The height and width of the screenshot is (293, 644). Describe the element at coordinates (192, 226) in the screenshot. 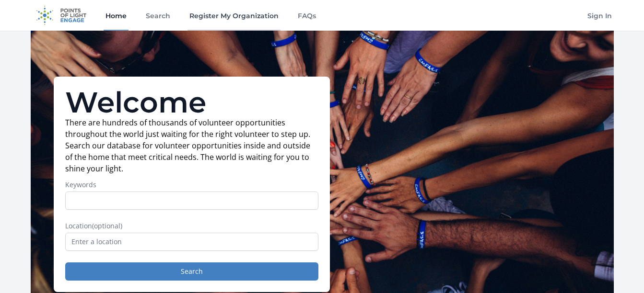

I see `label: Location` at that location.